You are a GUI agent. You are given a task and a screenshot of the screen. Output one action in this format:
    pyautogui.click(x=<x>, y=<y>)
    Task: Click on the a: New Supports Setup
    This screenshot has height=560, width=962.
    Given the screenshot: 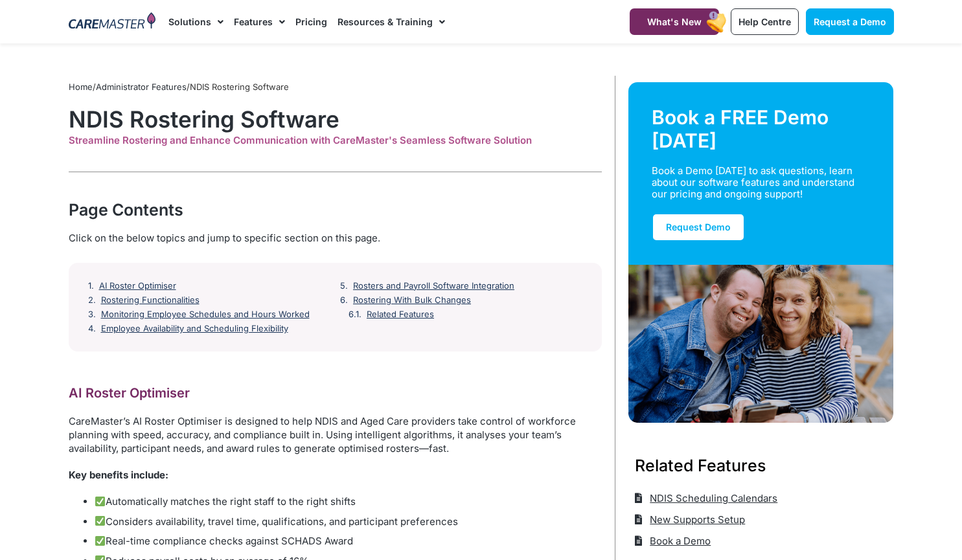 What is the action you would take?
    pyautogui.click(x=690, y=519)
    